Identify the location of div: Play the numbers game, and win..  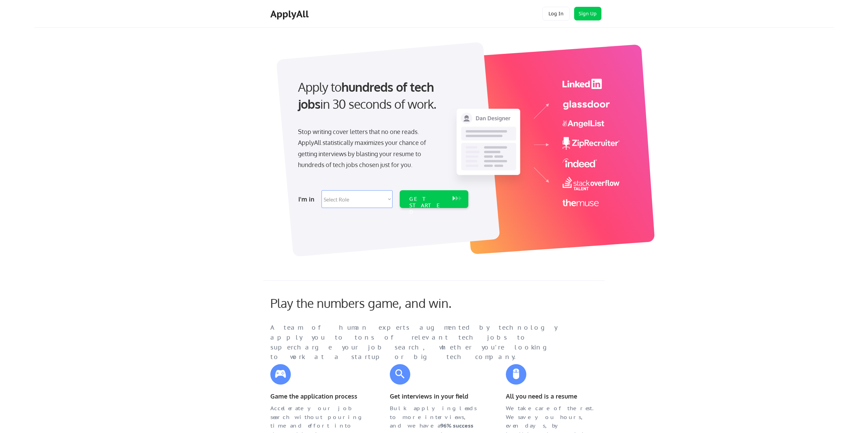
(376, 303).